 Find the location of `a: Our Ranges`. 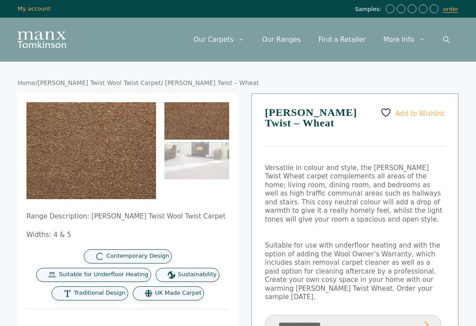

a: Our Ranges is located at coordinates (282, 40).